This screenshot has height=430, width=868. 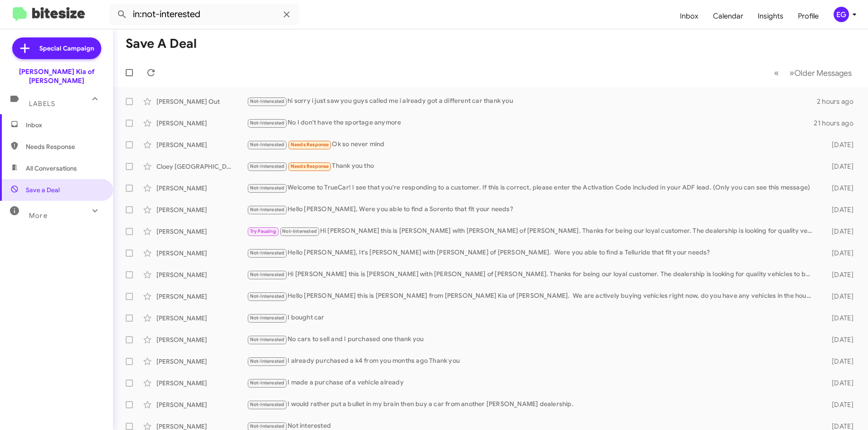 I want to click on span: Calendar, so click(x=728, y=16).